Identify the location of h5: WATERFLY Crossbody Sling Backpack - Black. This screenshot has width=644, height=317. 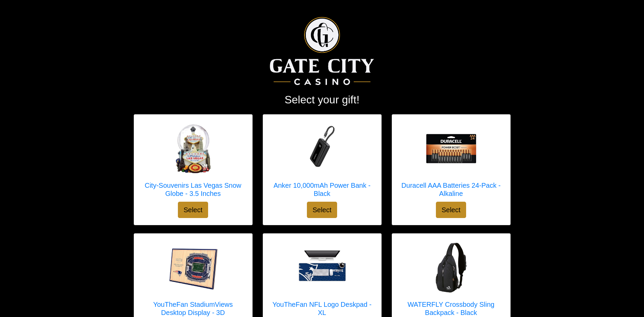
(451, 308).